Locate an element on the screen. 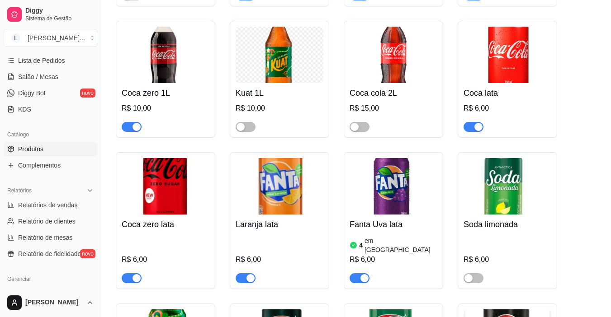 Image resolution: width=611 pixels, height=317 pixels. span: Diggy is located at coordinates (59, 11).